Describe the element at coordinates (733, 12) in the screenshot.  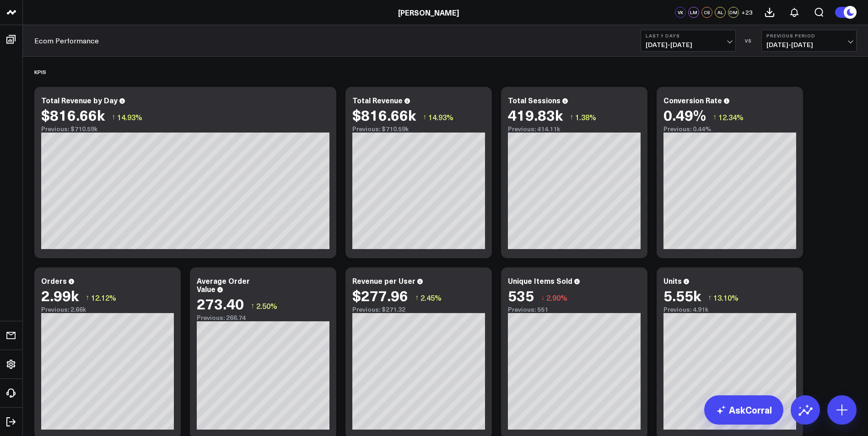
I see `div: DM` at that location.